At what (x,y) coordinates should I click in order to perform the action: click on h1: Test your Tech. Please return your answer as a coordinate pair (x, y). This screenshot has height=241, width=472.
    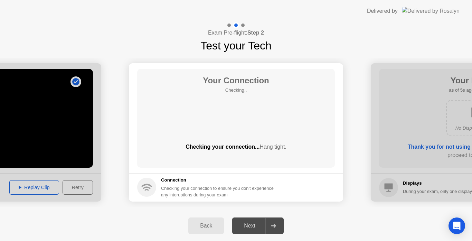
    Looking at the image, I should click on (236, 46).